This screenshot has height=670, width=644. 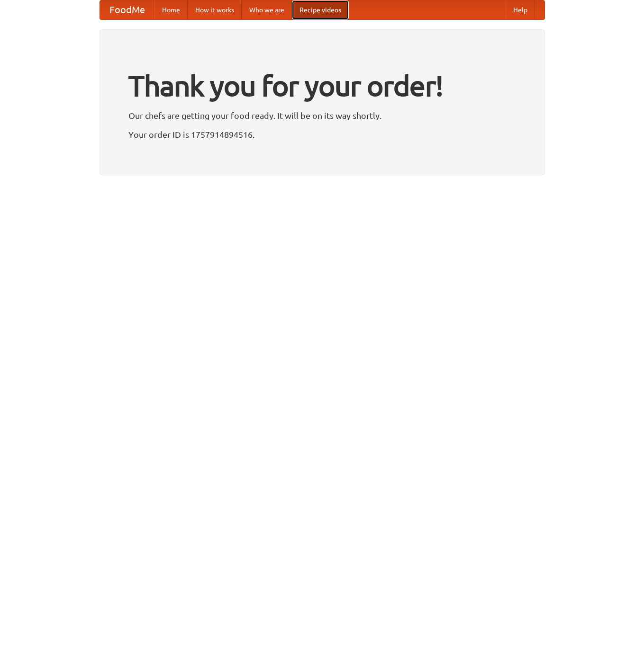 What do you see at coordinates (322, 86) in the screenshot?
I see `h1: Thank you for your order!` at bounding box center [322, 86].